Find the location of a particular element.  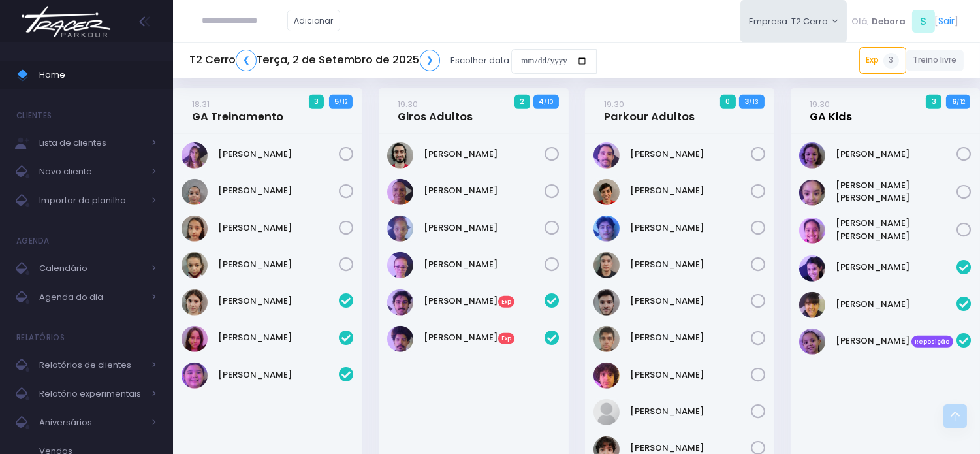

h4: Clientes is located at coordinates (34, 116).